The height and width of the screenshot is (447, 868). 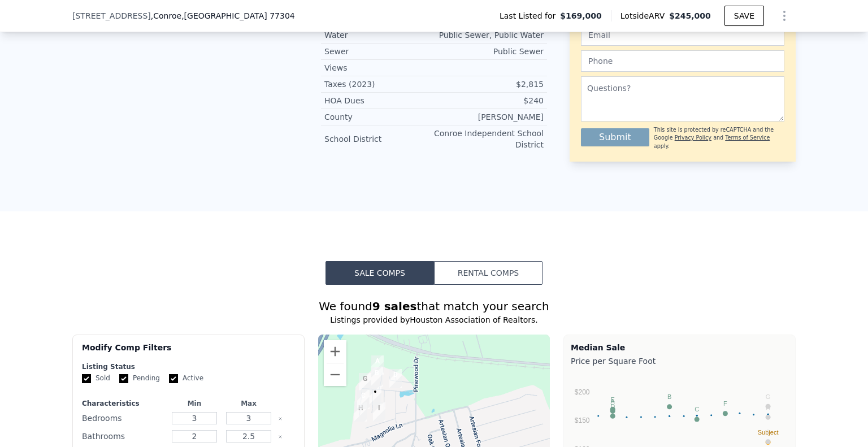 What do you see at coordinates (488, 52) in the screenshot?
I see `div: Public Sewer` at bounding box center [488, 52].